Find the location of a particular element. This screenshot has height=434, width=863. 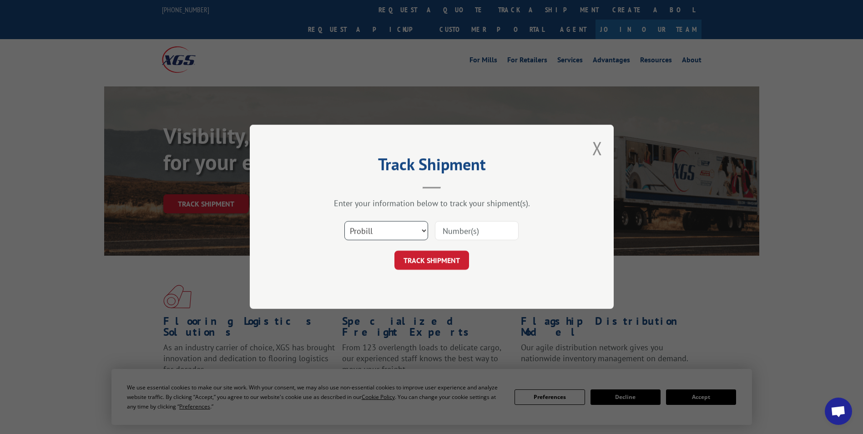

h2: Track Shipment is located at coordinates (431, 166).